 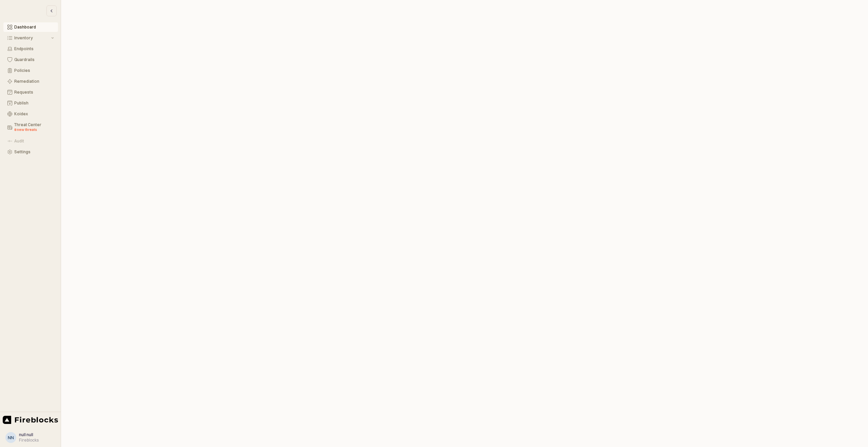 What do you see at coordinates (34, 127) in the screenshot?
I see `div: Threat Center` at bounding box center [34, 127].